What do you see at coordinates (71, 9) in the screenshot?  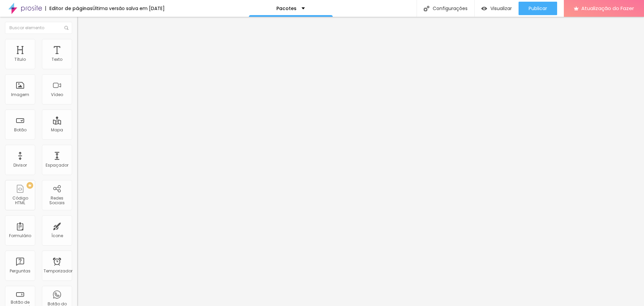 I see `font: Editor de páginas` at bounding box center [71, 9].